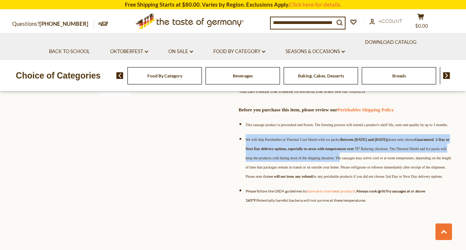 This screenshot has width=466, height=250. Describe the element at coordinates (243, 76) in the screenshot. I see `span: Beverages` at that location.